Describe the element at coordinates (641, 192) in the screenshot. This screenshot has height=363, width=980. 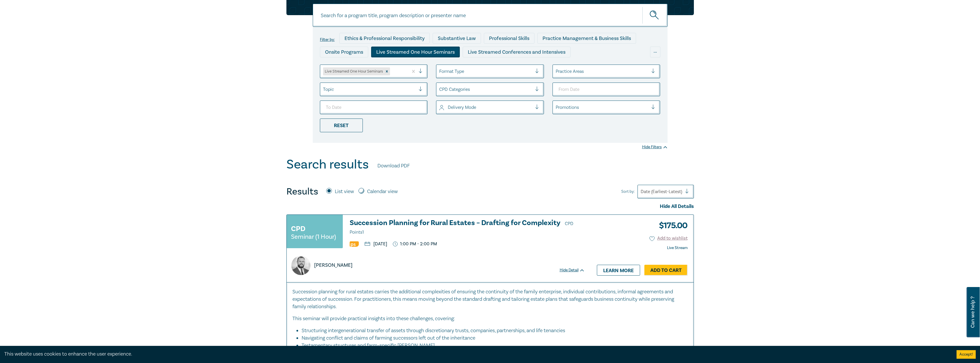
I see `input: Sort by` at that location.